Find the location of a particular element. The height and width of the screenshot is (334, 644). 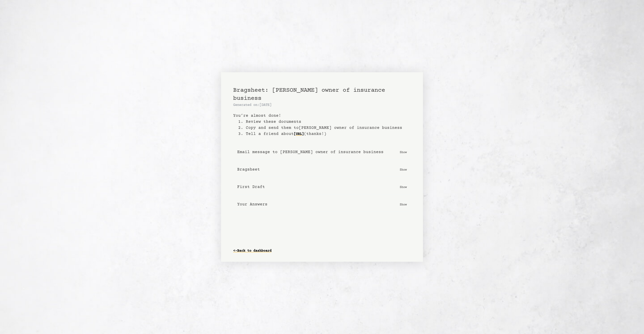

b: You’re almost done! is located at coordinates (322, 116).